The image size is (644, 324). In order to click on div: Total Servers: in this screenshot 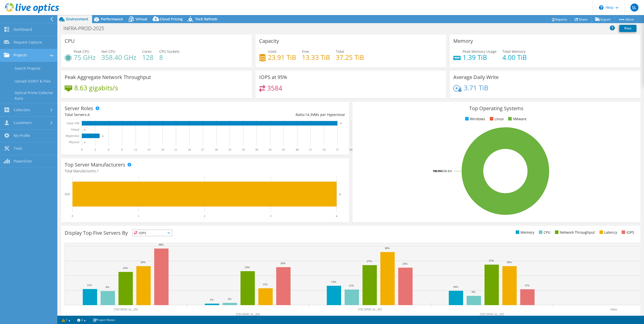, I will do `click(134, 114)`.